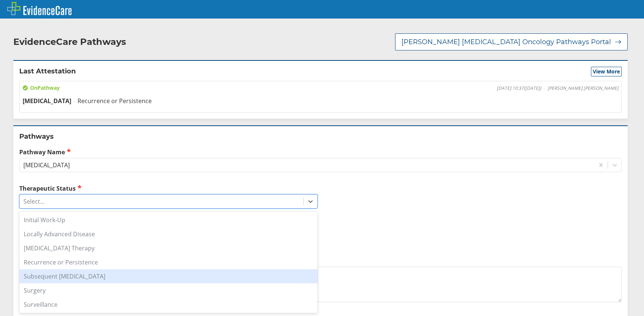 This screenshot has width=644, height=316. I want to click on label: Pathway Name, so click(320, 152).